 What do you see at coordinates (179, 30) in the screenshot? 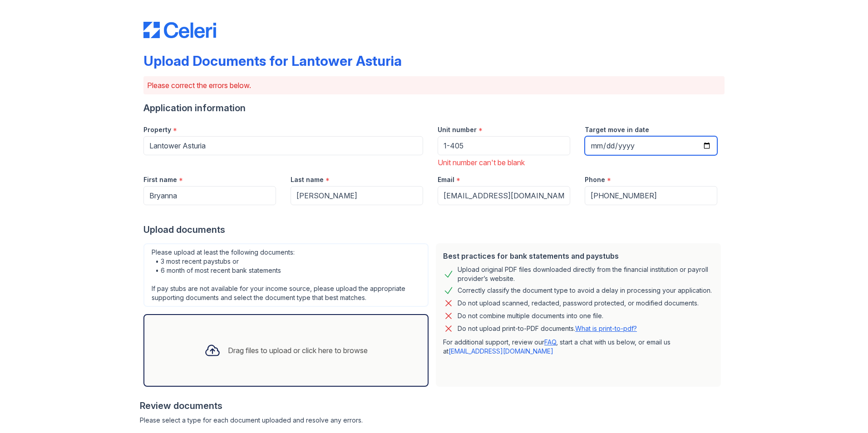
I see `img: CE_Logo_Blue-a8612792a0a2168367f1c8372b55b34899dd931a85d93a1a3d3e32e68fde9ad4.png` at bounding box center [179, 30].